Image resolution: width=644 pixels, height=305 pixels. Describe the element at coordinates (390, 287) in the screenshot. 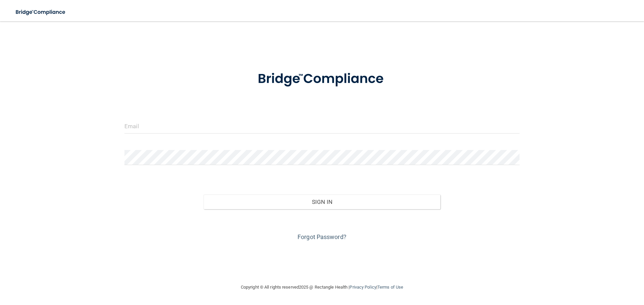

I see `a: Terms of Use` at that location.